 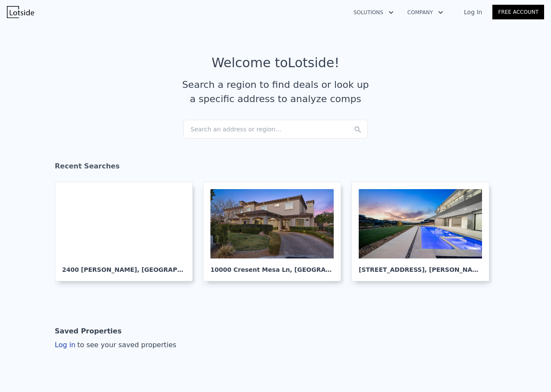 I want to click on a: Free Account, so click(x=518, y=12).